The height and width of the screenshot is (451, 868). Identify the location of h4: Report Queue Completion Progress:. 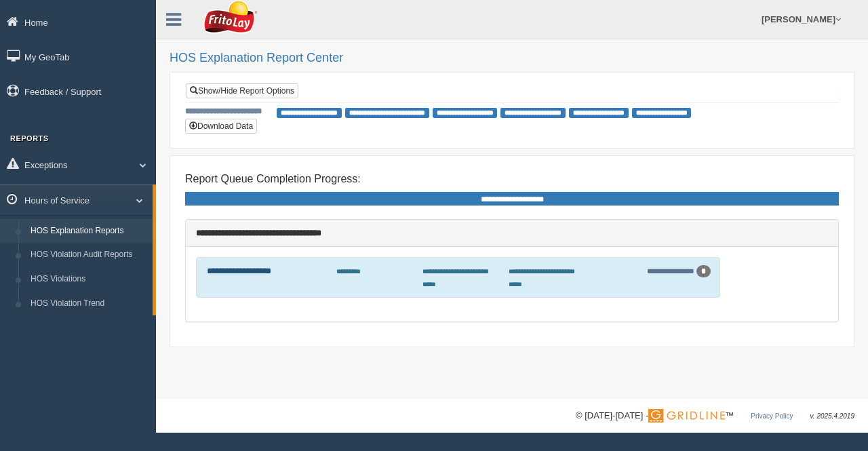
(512, 179).